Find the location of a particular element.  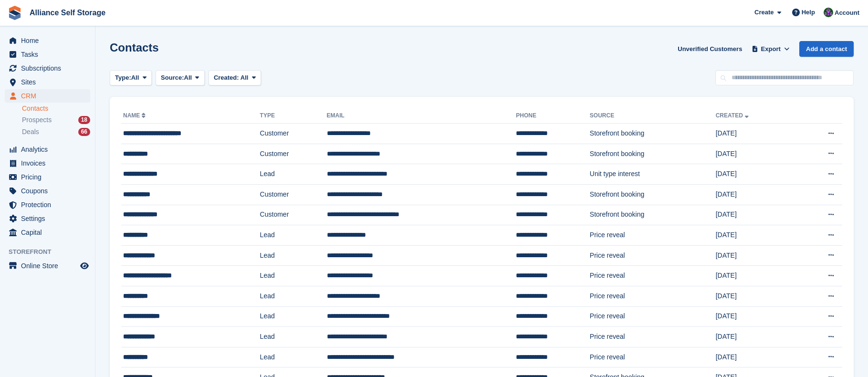

span: Subscriptions is located at coordinates (49, 68).